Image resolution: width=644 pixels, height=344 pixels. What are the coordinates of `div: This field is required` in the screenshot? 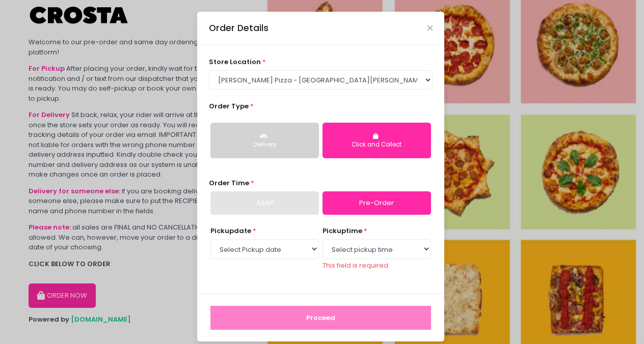 It's located at (377, 266).